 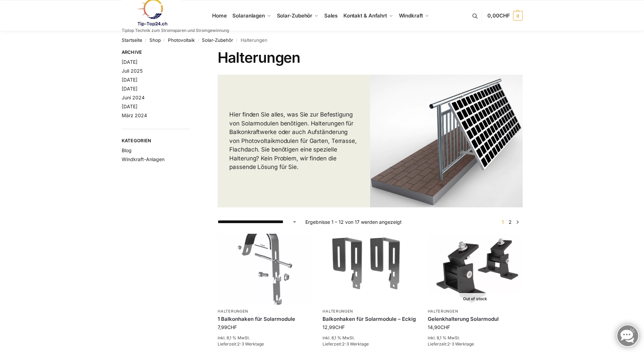 I want to click on a: Windkraft-Anlagen, so click(x=143, y=159).